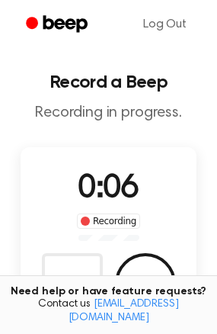 This screenshot has width=217, height=334. What do you see at coordinates (108, 311) in the screenshot?
I see `span: Contact us` at bounding box center [108, 311].